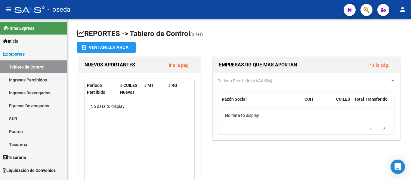 This screenshot has height=180, width=411. I want to click on span: CUILES, so click(343, 99).